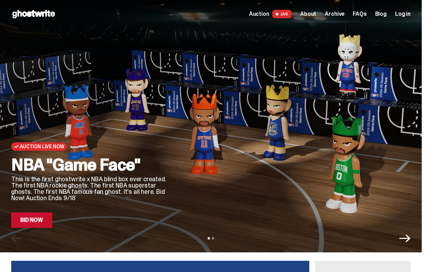 This screenshot has height=272, width=427. What do you see at coordinates (359, 14) in the screenshot?
I see `span: FAQs` at bounding box center [359, 14].